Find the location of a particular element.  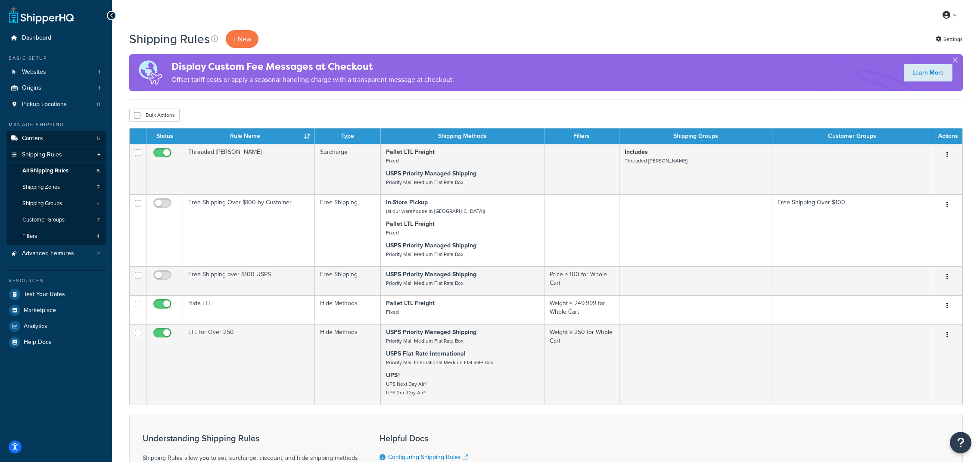

th: Shipping Groups is located at coordinates (696, 136).